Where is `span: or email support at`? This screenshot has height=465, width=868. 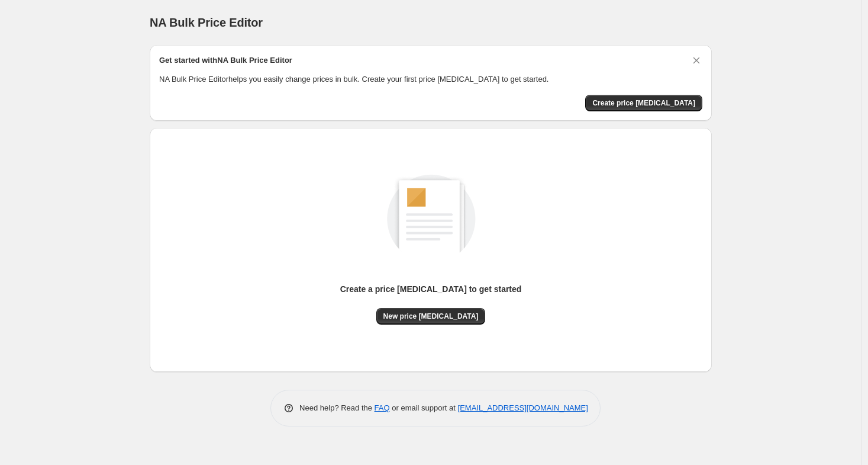 span: or email support at is located at coordinates (423, 407).